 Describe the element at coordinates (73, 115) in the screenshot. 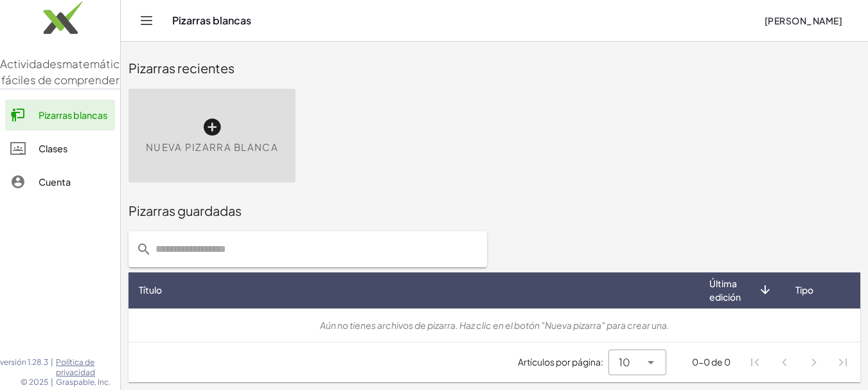

I see `font: Pizarras blancas` at that location.